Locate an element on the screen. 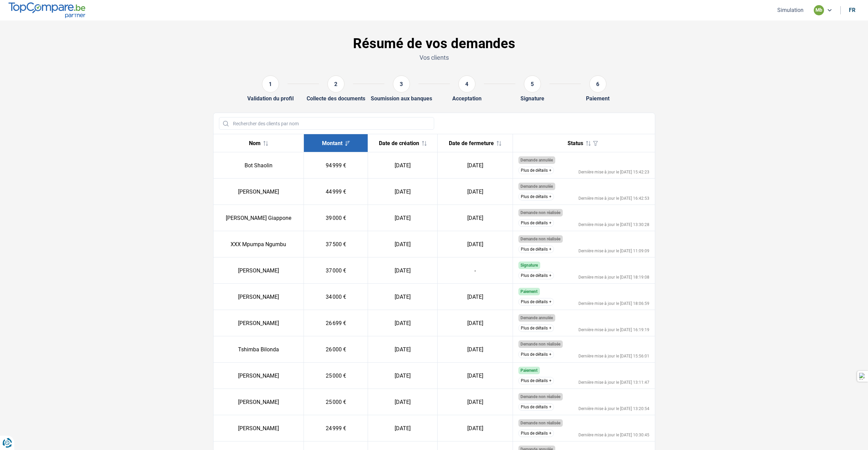 The height and width of the screenshot is (450, 868). span: Date de fermeture is located at coordinates (471, 143).